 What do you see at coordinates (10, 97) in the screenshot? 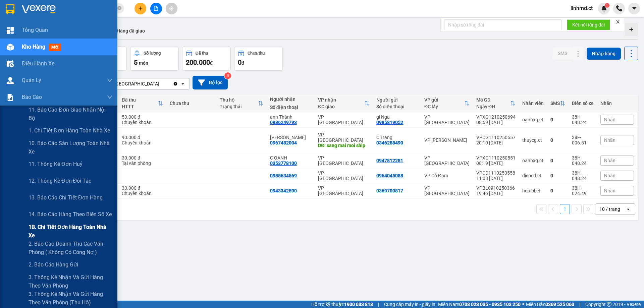
I see `img: solution-icon` at bounding box center [10, 97].